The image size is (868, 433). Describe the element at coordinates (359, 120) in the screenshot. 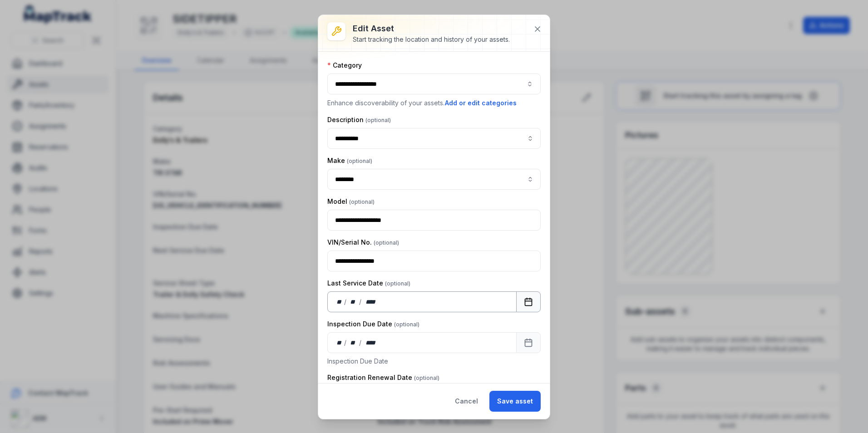

I see `label: Description` at that location.